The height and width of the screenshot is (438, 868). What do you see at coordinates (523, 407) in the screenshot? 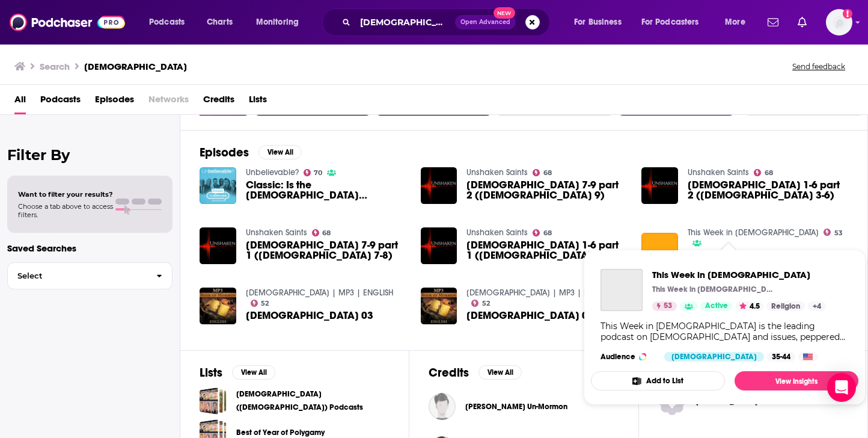
I see `button: Molly Un-MormonMolly Un-Mormon` at bounding box center [523, 407].